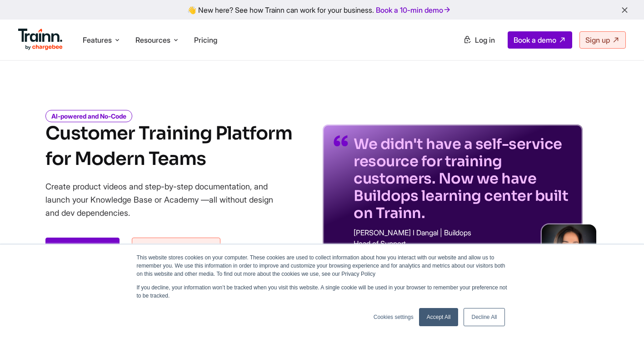 Image resolution: width=644 pixels, height=338 pixels. I want to click on a: Book a 10-min demo, so click(414, 10).